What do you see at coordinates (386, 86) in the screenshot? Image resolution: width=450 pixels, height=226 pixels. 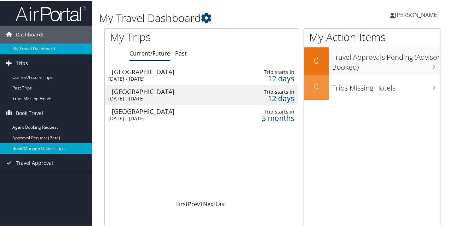 I see `h3: Trips Missing Hotels` at bounding box center [386, 86].